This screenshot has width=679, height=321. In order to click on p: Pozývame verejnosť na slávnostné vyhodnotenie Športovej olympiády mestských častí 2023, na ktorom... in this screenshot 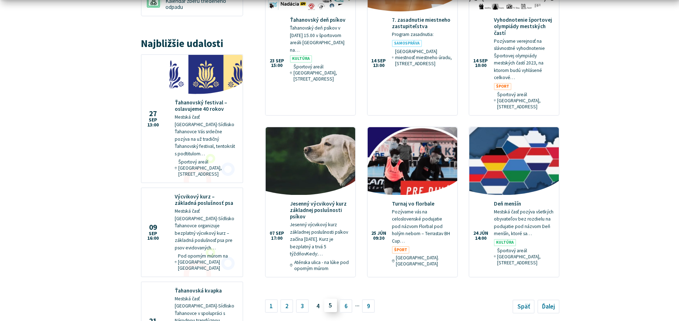, I will do `click(524, 60)`.